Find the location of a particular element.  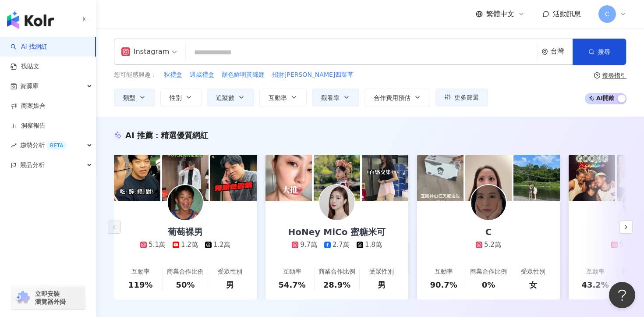

div: 9.7萬 is located at coordinates (308, 245).